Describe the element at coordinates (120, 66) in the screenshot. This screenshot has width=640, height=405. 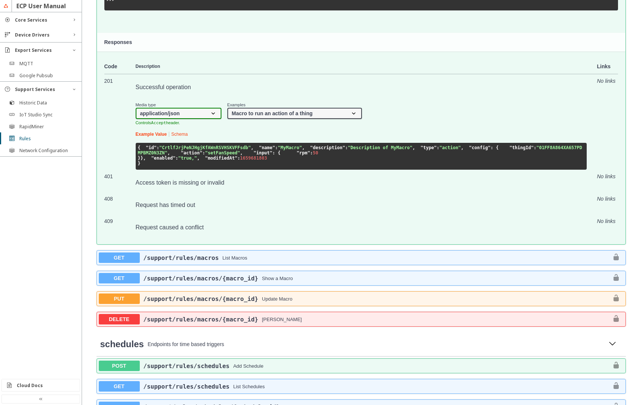
I see `td: Code` at that location.